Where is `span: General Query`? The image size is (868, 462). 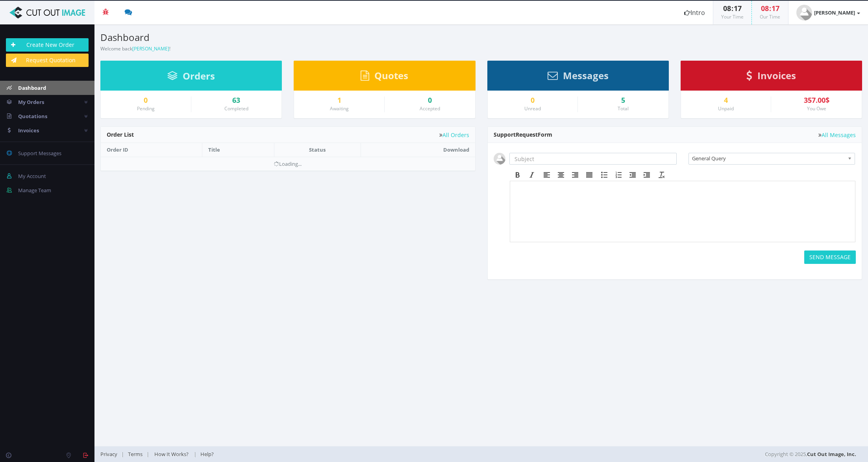
span: General Query is located at coordinates (768, 158).